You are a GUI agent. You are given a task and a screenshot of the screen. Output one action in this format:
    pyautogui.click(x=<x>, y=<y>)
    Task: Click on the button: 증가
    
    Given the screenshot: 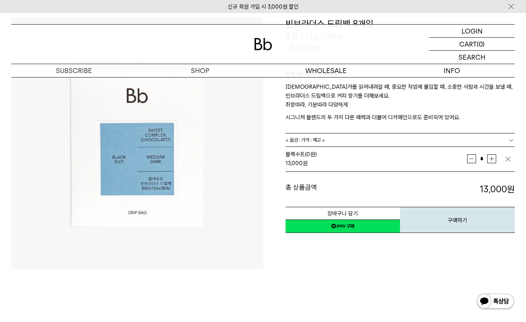 What is the action you would take?
    pyautogui.click(x=492, y=159)
    